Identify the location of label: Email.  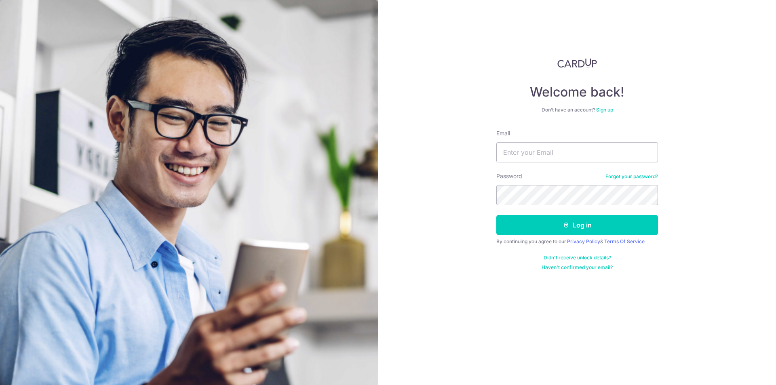
(503, 133).